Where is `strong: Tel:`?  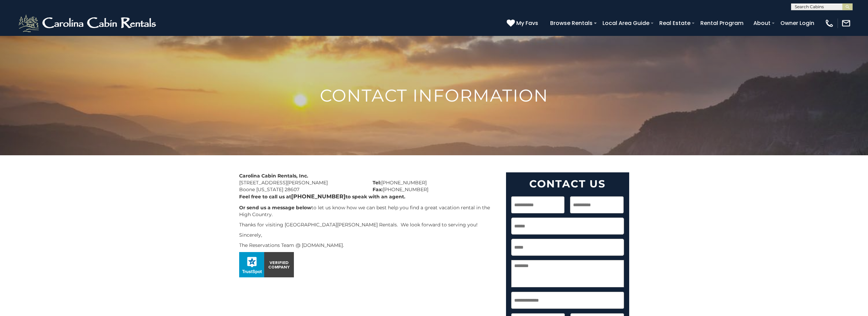
strong: Tel: is located at coordinates (377, 183).